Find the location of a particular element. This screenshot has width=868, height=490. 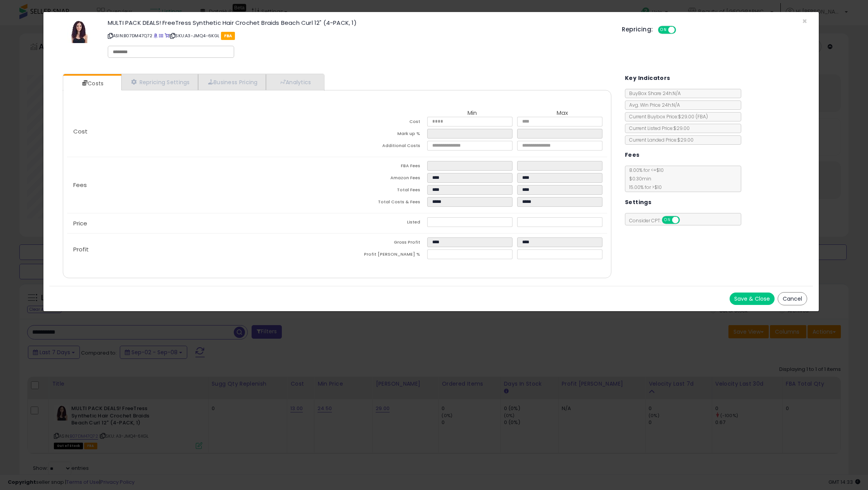

td: Additional Costs is located at coordinates (382, 147).